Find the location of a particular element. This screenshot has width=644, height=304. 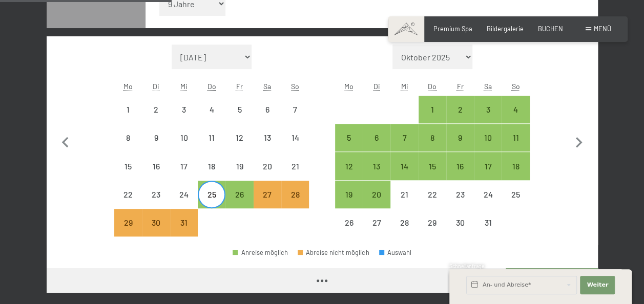

div: 8 is located at coordinates (128, 146).